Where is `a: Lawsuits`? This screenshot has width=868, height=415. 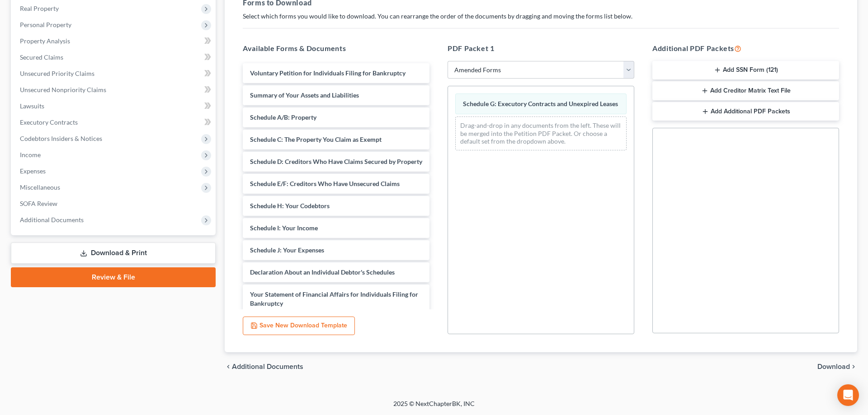 a: Lawsuits is located at coordinates (114, 106).